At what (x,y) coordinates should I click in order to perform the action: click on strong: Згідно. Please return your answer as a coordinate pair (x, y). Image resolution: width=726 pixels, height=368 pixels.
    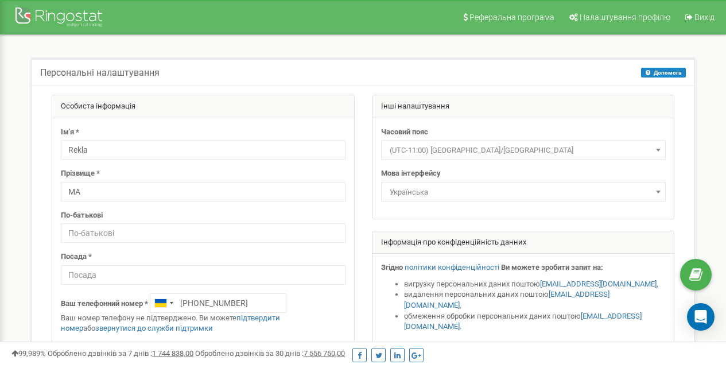
    Looking at the image, I should click on (392, 267).